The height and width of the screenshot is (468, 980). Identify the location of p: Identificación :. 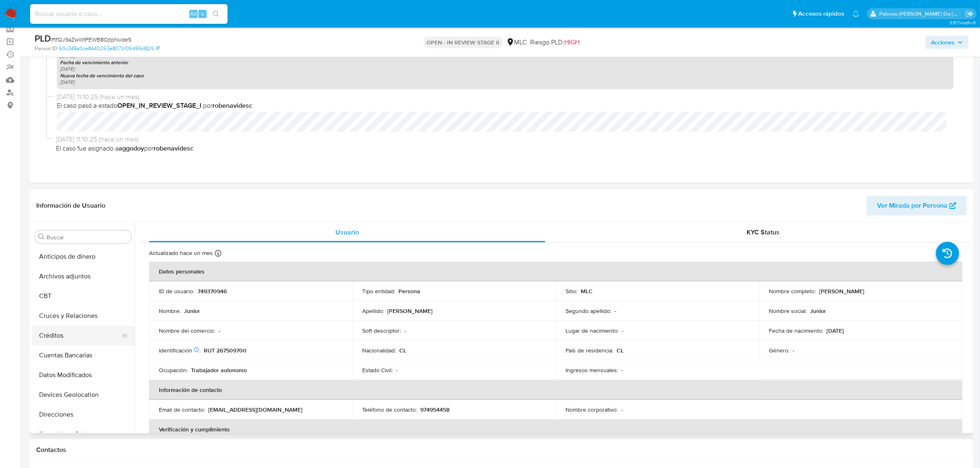
(180, 351).